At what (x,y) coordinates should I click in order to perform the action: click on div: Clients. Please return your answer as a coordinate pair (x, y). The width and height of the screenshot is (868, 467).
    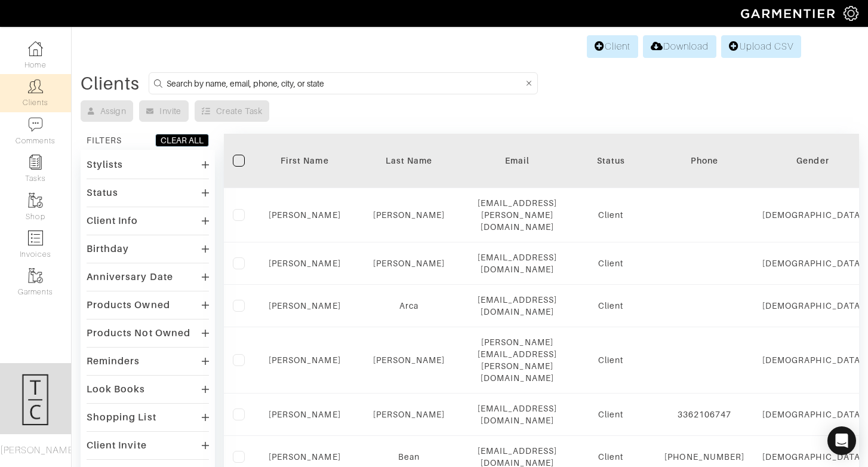
    Looking at the image, I should click on (110, 83).